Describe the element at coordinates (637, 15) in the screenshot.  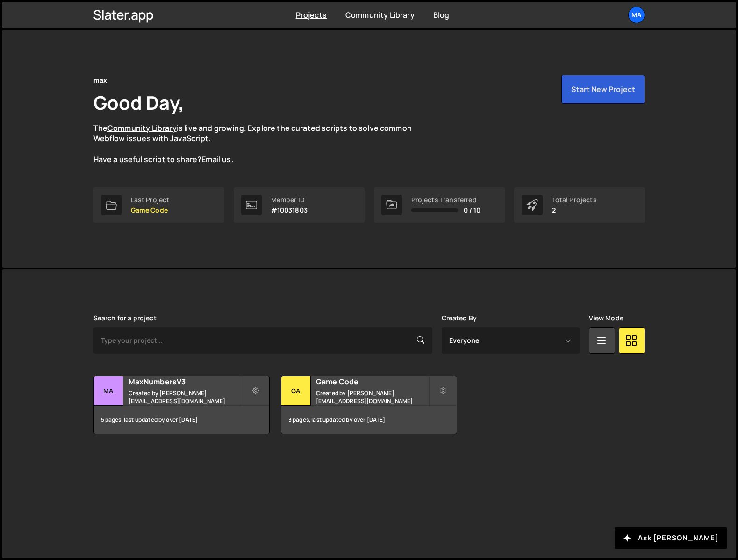
I see `div: ma` at that location.